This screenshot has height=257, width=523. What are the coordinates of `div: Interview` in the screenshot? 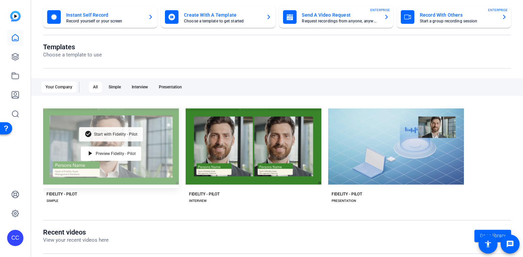 It's located at (140, 87).